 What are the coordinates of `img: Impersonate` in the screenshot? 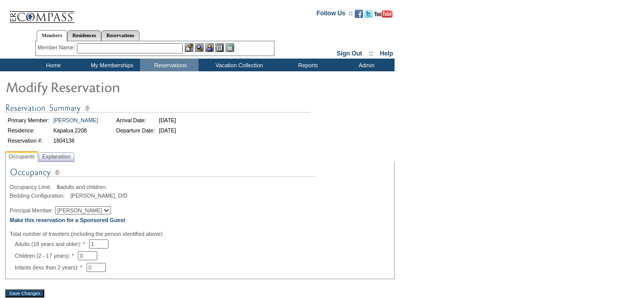 It's located at (209, 47).